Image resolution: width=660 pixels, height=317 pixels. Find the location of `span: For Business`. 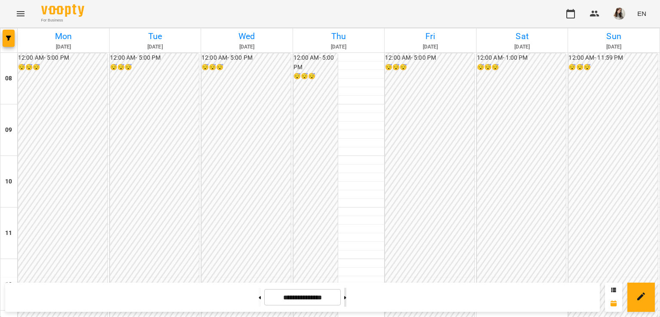

span: For Business is located at coordinates (63, 20).